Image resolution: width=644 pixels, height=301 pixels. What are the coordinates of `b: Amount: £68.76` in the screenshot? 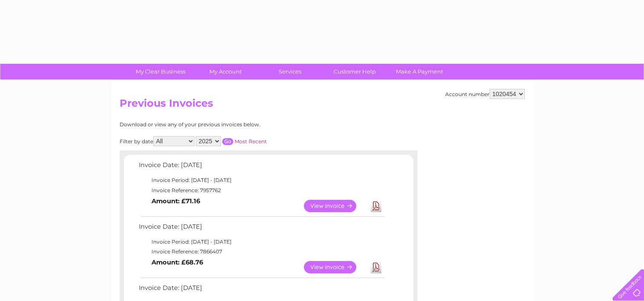 It's located at (177, 263).